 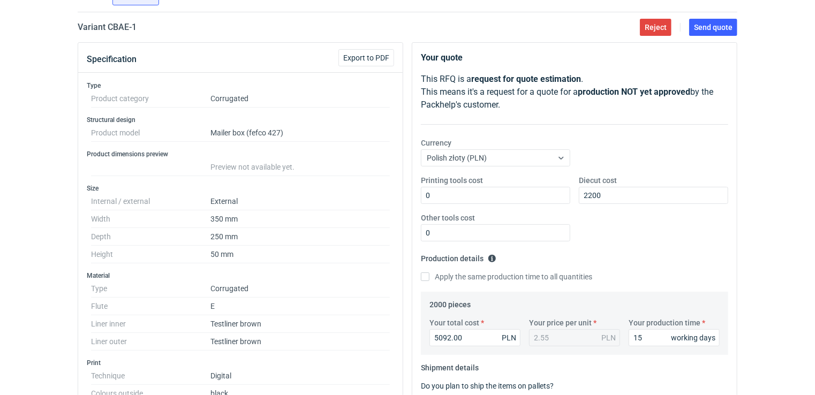 What do you see at coordinates (436, 143) in the screenshot?
I see `label: Currency` at bounding box center [436, 143].